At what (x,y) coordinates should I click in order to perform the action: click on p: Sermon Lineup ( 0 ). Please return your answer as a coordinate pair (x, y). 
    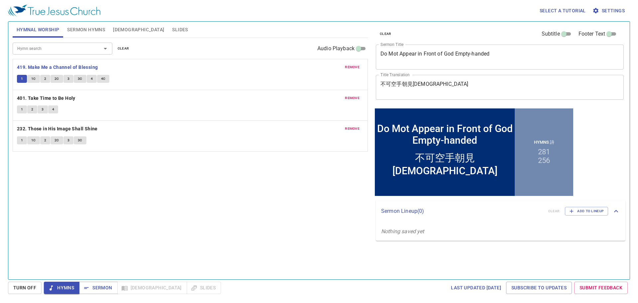
    Looking at the image, I should click on (462, 211).